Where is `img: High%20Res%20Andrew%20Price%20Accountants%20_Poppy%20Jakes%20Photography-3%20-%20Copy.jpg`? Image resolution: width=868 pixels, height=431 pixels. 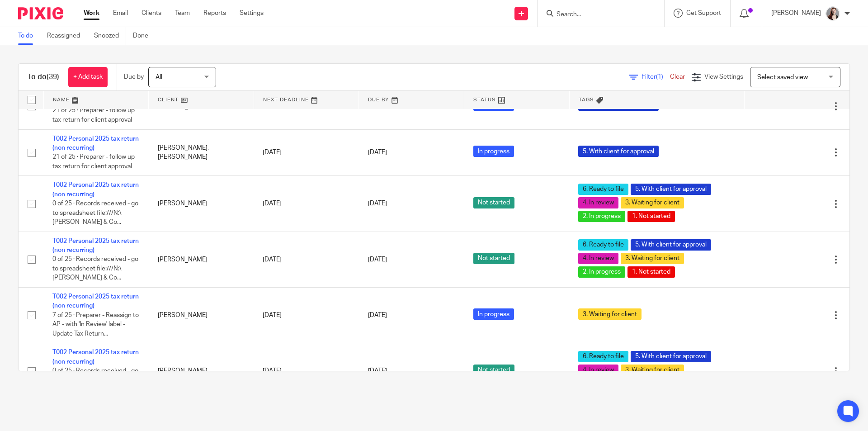
img: High%20Res%20Andrew%20Price%20Accountants%20_Poppy%20Jakes%20Photography-3%20-%20Copy.jpg is located at coordinates (833, 14).